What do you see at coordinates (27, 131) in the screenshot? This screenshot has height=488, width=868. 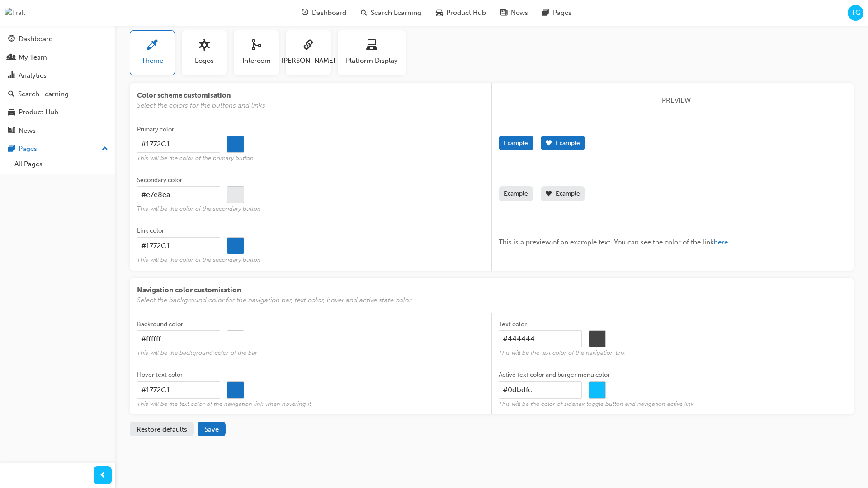 I see `div: News` at bounding box center [27, 131].